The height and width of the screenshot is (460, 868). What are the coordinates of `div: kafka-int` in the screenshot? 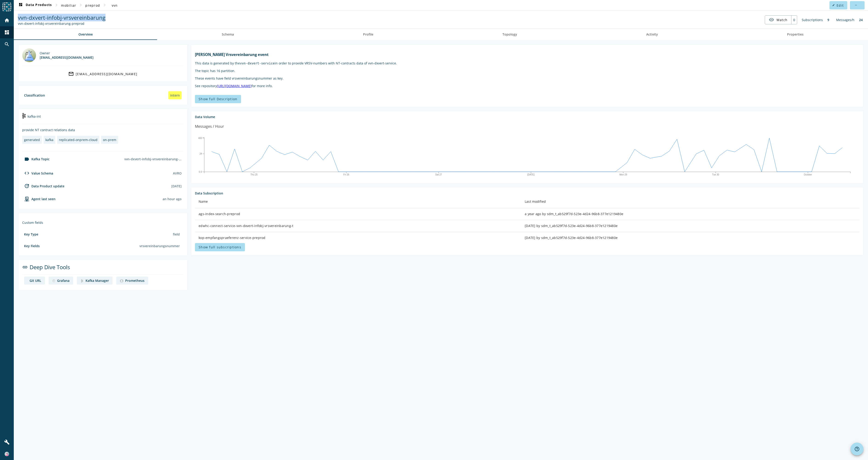 It's located at (103, 118).